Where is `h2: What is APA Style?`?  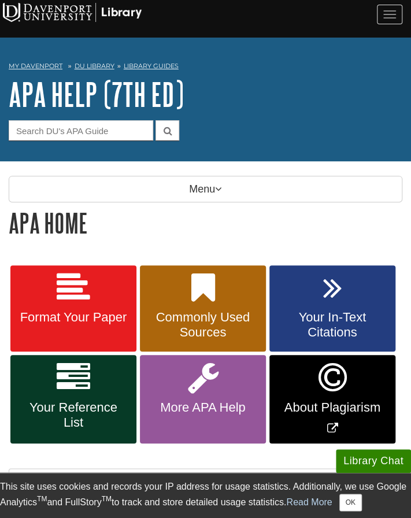 h2: What is APA Style? is located at coordinates (205, 483).